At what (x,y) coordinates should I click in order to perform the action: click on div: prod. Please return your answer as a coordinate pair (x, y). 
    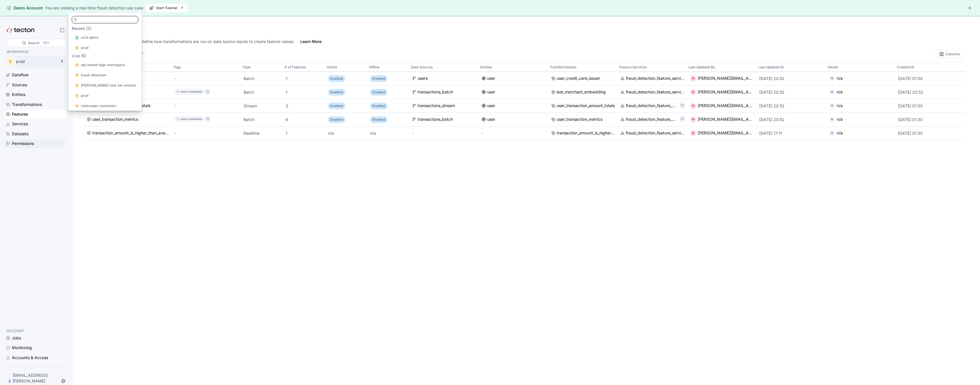
    Looking at the image, I should click on (36, 62).